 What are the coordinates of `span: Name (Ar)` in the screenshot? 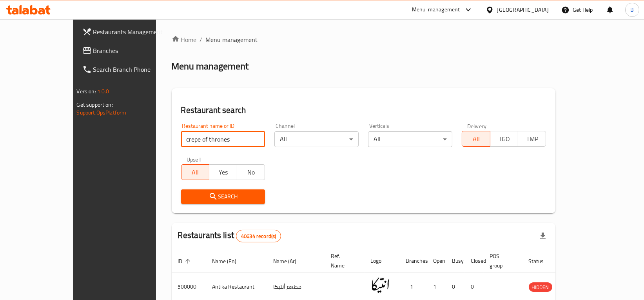 It's located at (290, 262).